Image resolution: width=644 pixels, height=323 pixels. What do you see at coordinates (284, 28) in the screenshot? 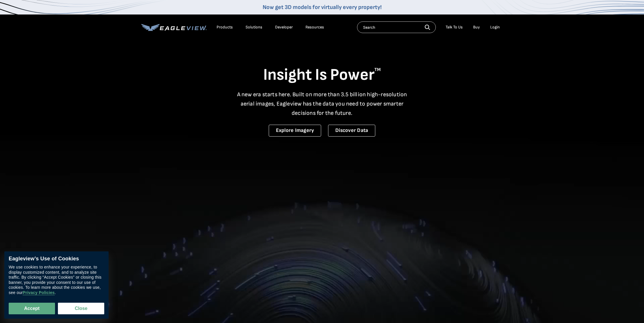
I see `a: Developer` at bounding box center [284, 28].